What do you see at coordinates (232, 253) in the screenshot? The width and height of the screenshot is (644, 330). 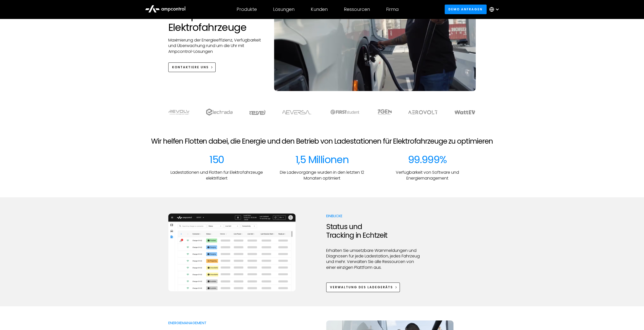 I see `img: Ampcontrol EV charging management system for on time departure` at bounding box center [232, 253].